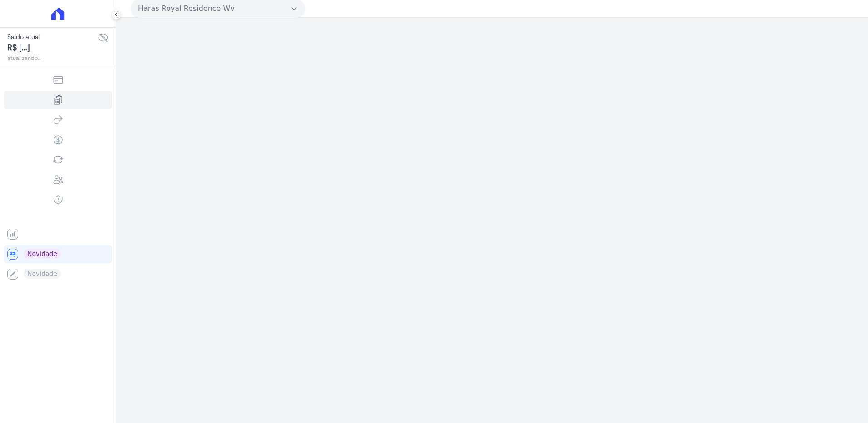 Image resolution: width=868 pixels, height=423 pixels. I want to click on a: Novidade, so click(58, 254).